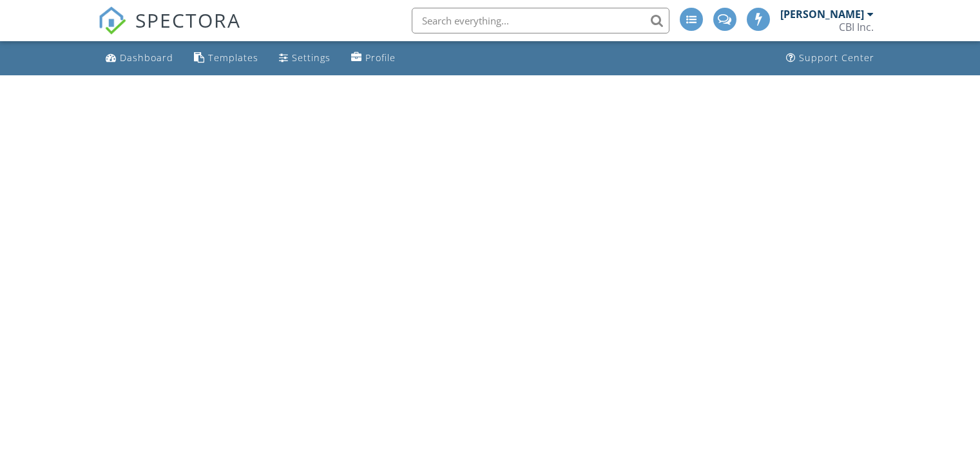 The width and height of the screenshot is (980, 475). What do you see at coordinates (830, 58) in the screenshot?
I see `a: Support Center` at bounding box center [830, 58].